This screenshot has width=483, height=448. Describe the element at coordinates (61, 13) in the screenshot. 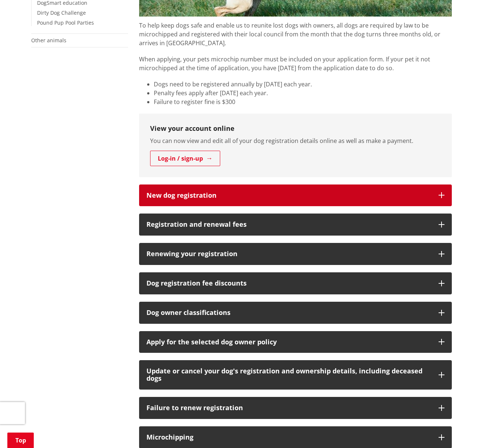

I see `a: Dirty Dog Challenge` at that location.